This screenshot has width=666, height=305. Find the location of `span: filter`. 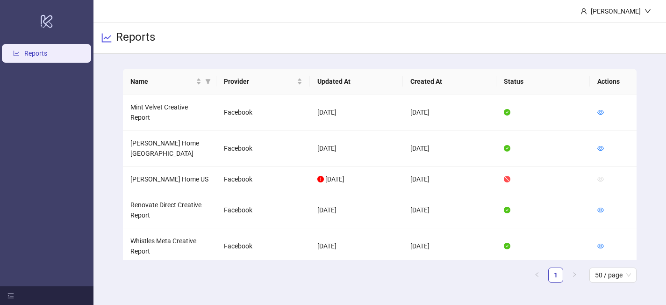

span: filter is located at coordinates (208, 81).